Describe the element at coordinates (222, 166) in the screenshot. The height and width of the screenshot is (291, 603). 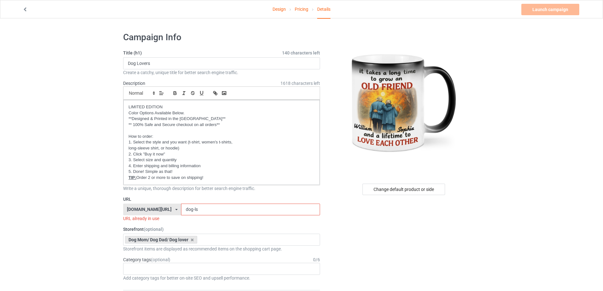
I see `p: 4. Enter shipping and billing information` at that location.